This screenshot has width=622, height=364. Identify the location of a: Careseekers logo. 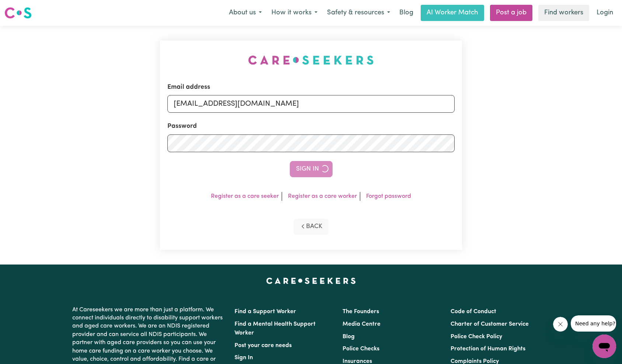
(18, 13).